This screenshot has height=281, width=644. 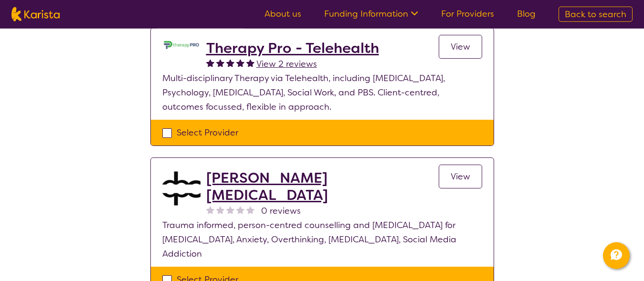 What do you see at coordinates (182, 45) in the screenshot?
I see `img: lehxprcbtunjcwin5sb4.jpg` at bounding box center [182, 45].